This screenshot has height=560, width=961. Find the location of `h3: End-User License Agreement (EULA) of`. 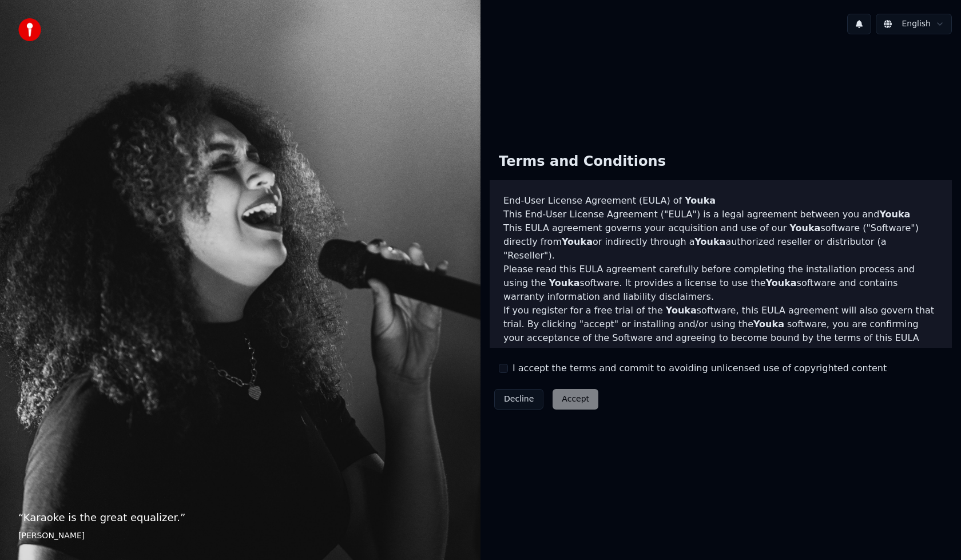

h3: End-User License Agreement (EULA) of is located at coordinates (721, 201).